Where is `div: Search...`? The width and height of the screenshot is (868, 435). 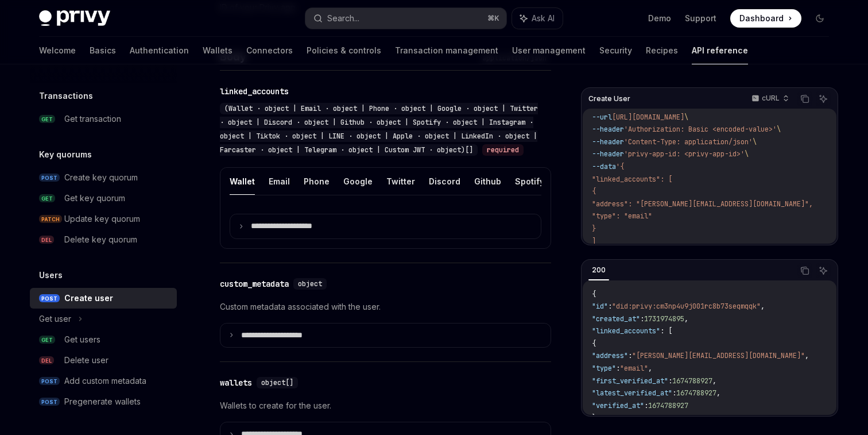
div: Search... is located at coordinates (343, 18).